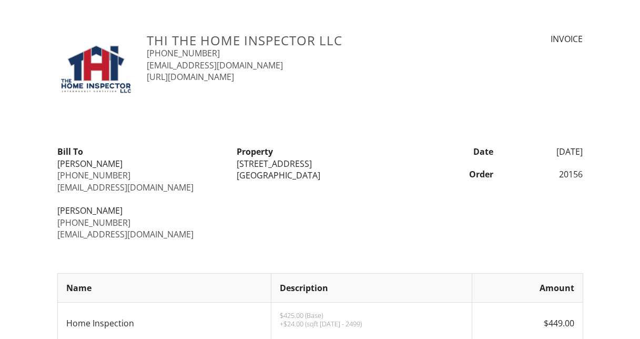 Image resolution: width=640 pixels, height=339 pixels. I want to click on h3: THI The Home Inspector LLC, so click(297, 40).